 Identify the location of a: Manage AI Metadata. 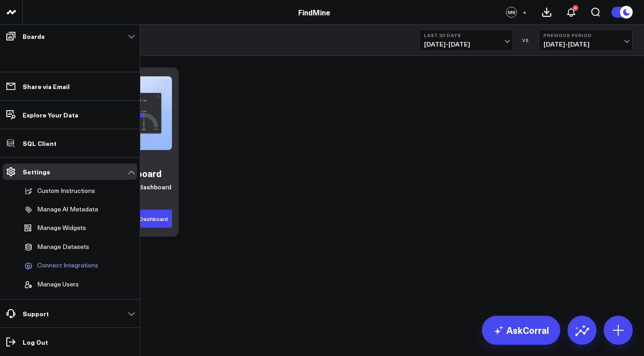
(65, 210).